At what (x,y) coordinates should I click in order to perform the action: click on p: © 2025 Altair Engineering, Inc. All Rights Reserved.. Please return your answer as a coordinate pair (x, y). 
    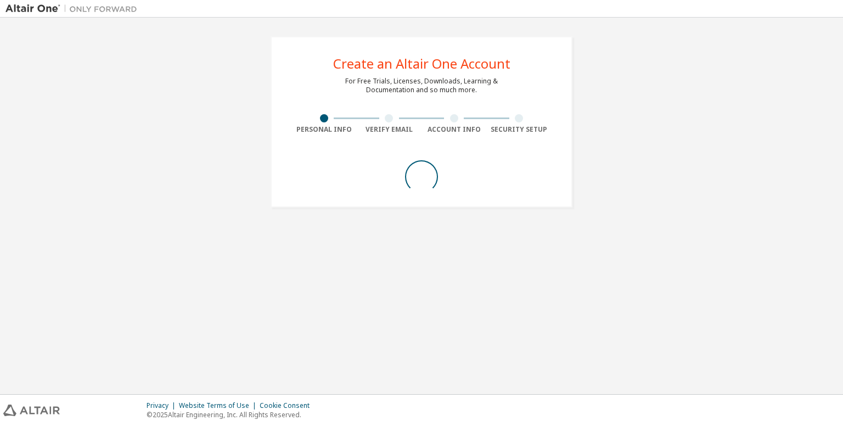
    Looking at the image, I should click on (231, 414).